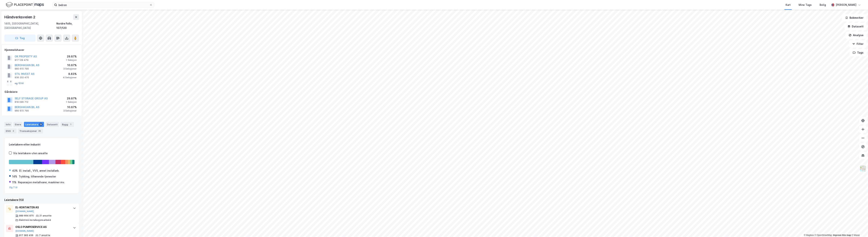 Image resolution: width=868 pixels, height=237 pixels. Describe the element at coordinates (43, 227) in the screenshot. I see `div: OSLO PUMPESERVICE AS` at that location.